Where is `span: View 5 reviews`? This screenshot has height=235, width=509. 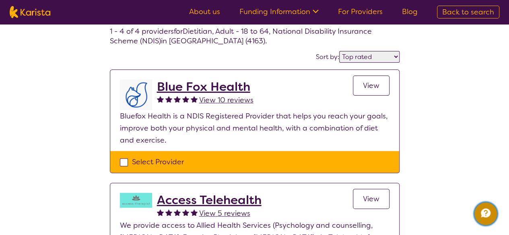 span: View 5 reviews is located at coordinates (225, 214).